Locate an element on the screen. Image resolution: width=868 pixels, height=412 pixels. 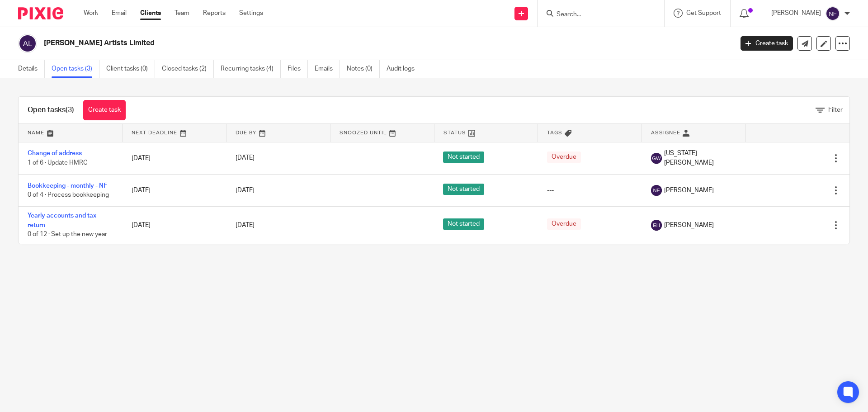
a: Team is located at coordinates (182, 13).